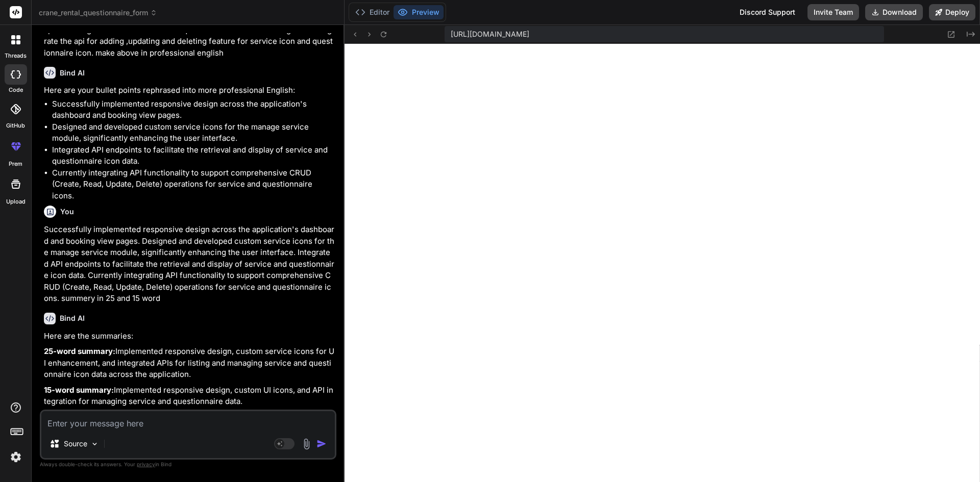 The width and height of the screenshot is (980, 482). Describe the element at coordinates (15, 164) in the screenshot. I see `label: prem` at that location.